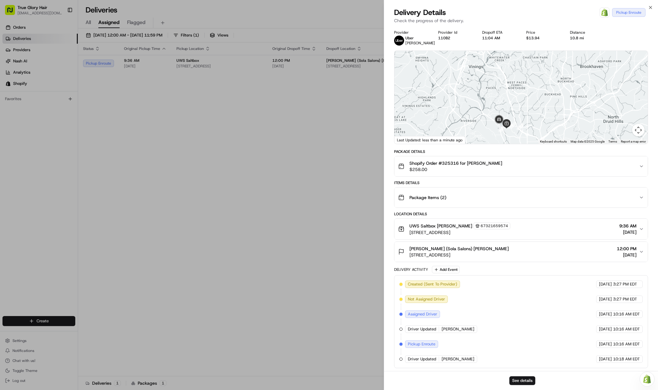 Image resolution: width=658 pixels, height=390 pixels. What do you see at coordinates (522, 381) in the screenshot?
I see `button: See details` at bounding box center [522, 381].